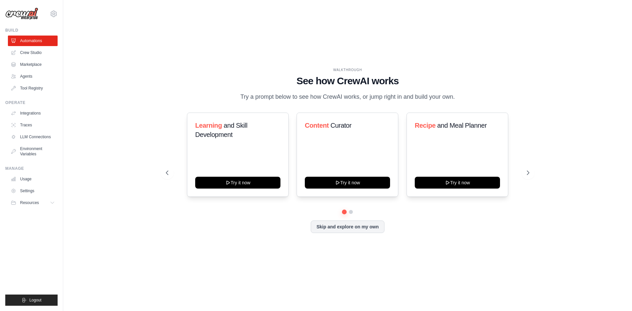 This screenshot has height=311, width=632. I want to click on a: Traces, so click(33, 125).